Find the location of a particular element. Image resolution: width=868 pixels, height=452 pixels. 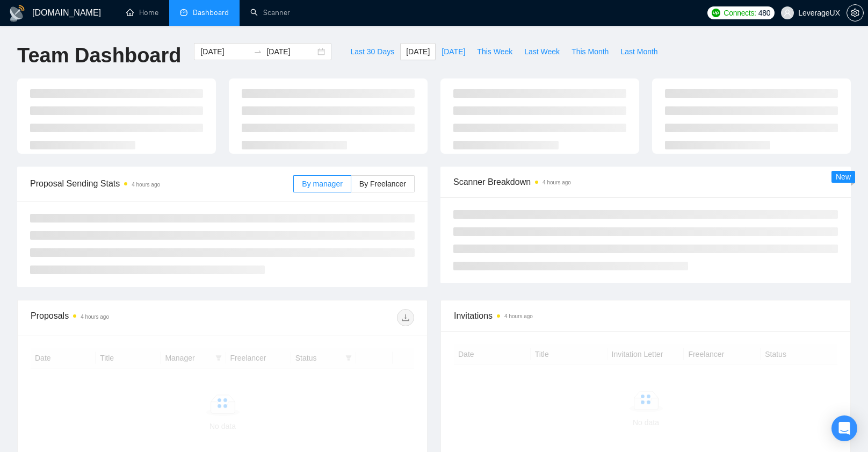

div: Proposals is located at coordinates (126, 317).